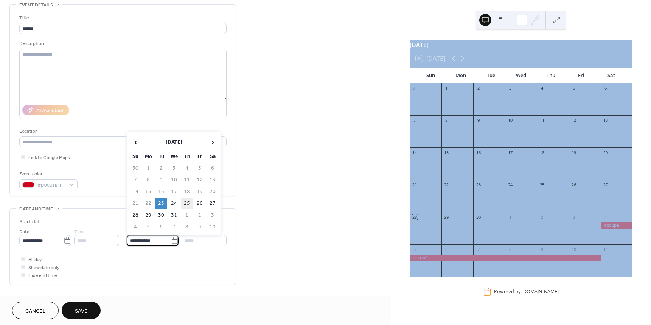 The height and width of the screenshot is (325, 651). I want to click on div: 17, so click(510, 152).